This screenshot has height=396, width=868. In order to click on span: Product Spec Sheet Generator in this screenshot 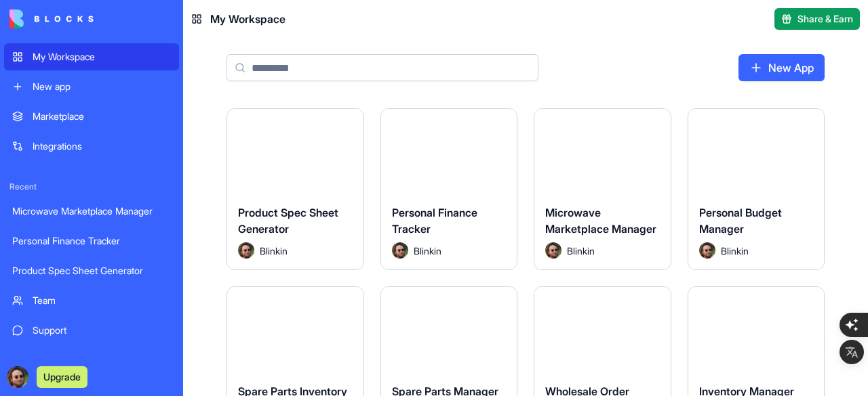, I will do `click(288, 221)`.